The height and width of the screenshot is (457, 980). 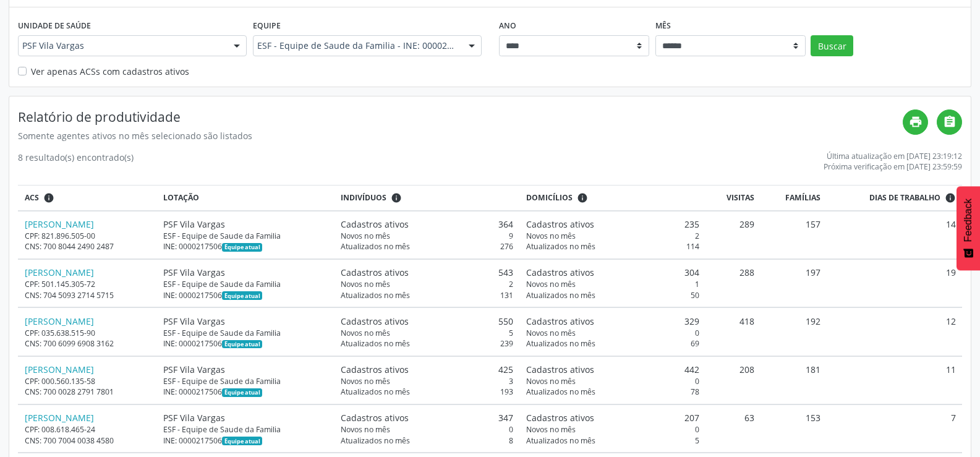 What do you see at coordinates (612, 369) in the screenshot?
I see `div: 442` at bounding box center [612, 369].